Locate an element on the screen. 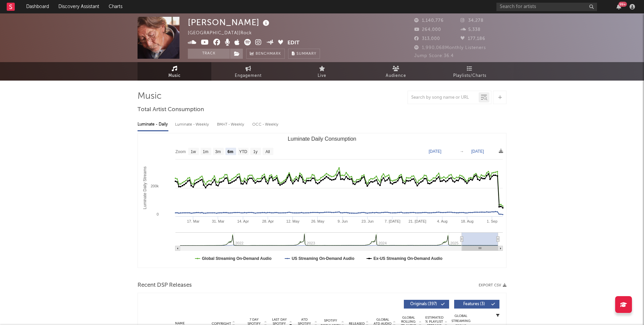  div: 99 + is located at coordinates (622, 4).